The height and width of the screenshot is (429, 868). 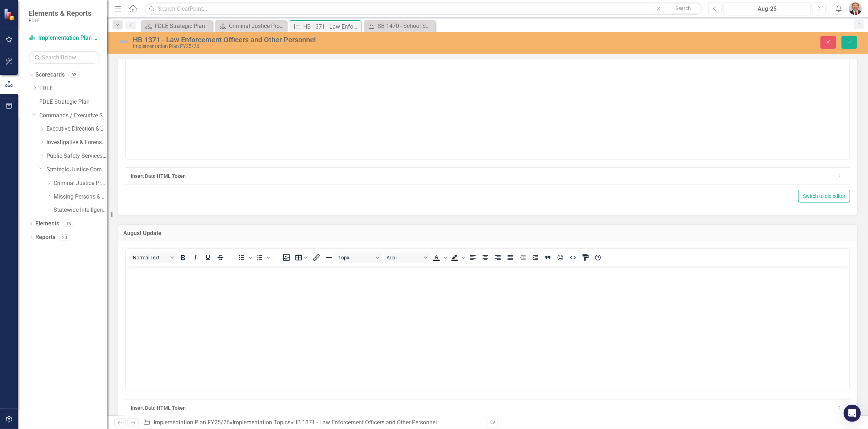 What do you see at coordinates (548, 257) in the screenshot?
I see `button: Blockquote` at bounding box center [548, 257].